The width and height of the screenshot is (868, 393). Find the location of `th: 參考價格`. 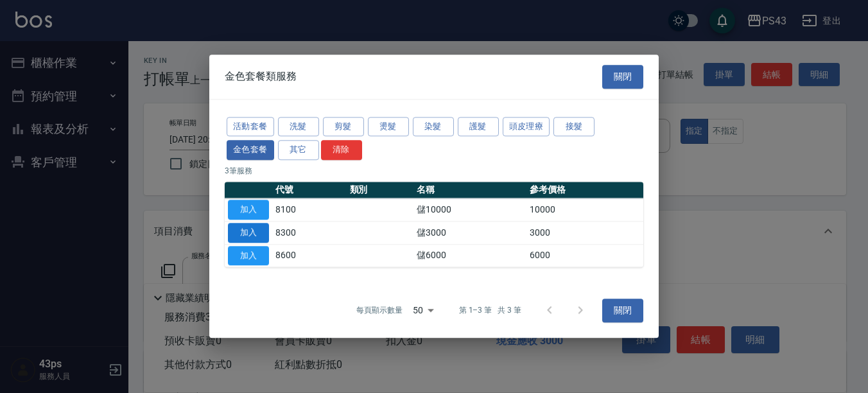

th: 參考價格 is located at coordinates (585, 190).